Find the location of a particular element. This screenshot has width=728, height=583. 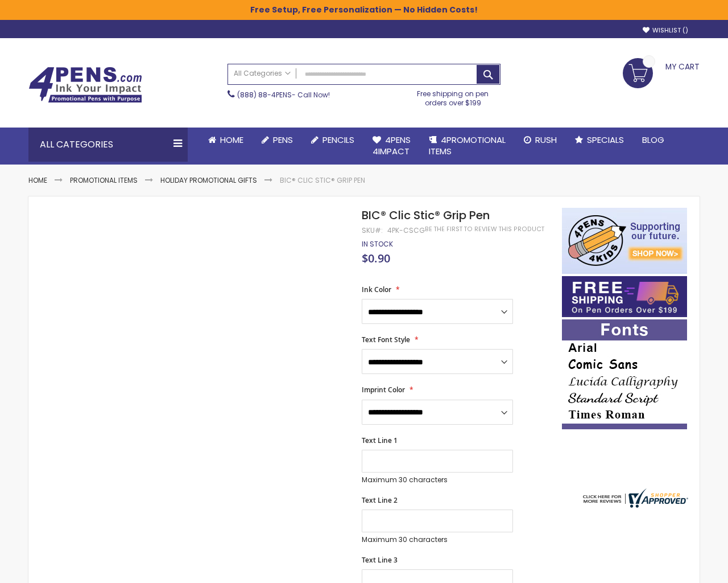

a: Specials is located at coordinates (600, 140).